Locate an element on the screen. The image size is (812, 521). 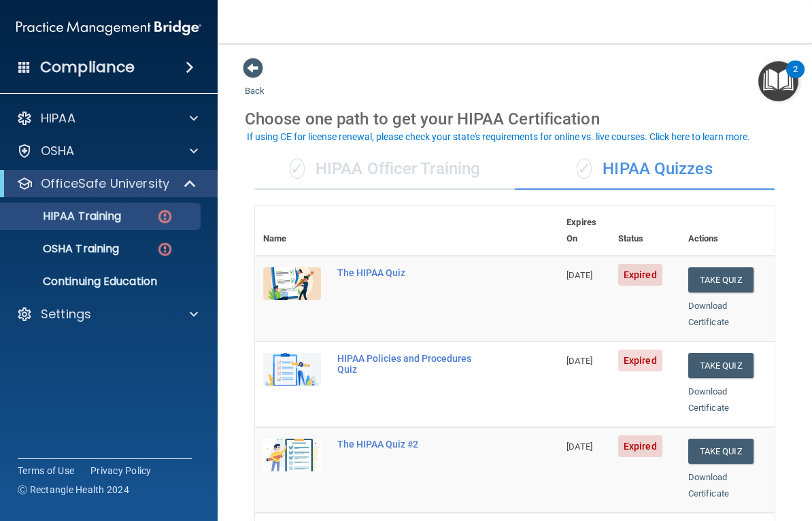
h4: Compliance is located at coordinates (87, 68).